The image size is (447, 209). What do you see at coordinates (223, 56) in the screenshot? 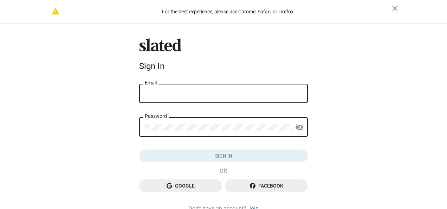
I see `sl-branding: Sign In` at bounding box center [223, 56].